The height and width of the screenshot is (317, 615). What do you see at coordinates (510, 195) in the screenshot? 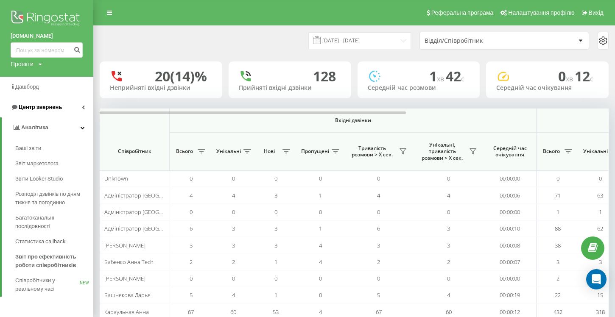
I see `td: 00:00:06` at bounding box center [510, 195].